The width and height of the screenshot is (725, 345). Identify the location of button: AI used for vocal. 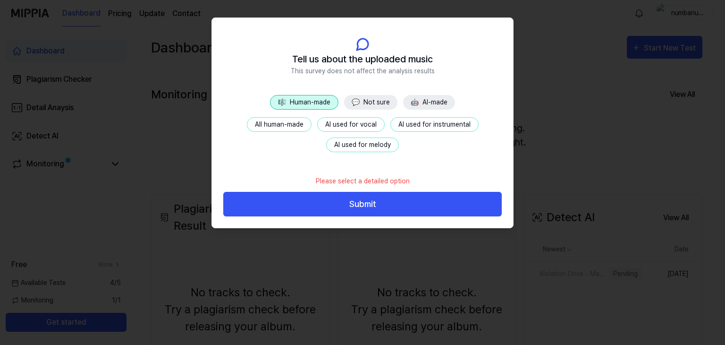
(351, 124).